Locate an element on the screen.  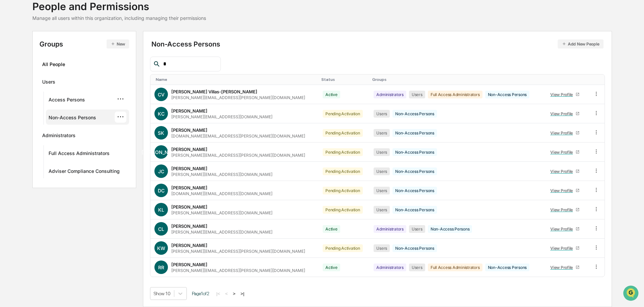
span: KC is located at coordinates (161, 114).